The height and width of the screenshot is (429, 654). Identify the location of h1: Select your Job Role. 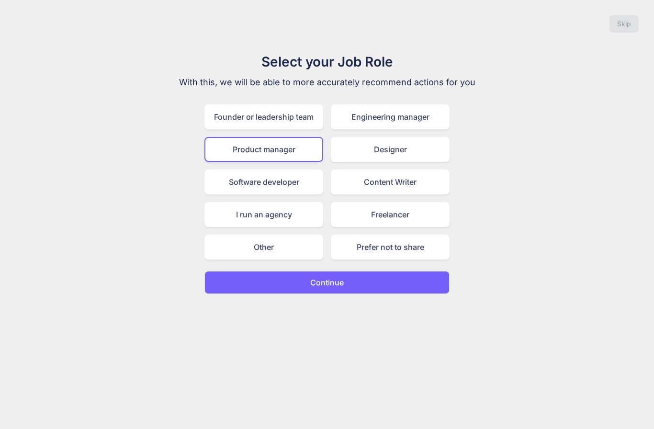
(327, 62).